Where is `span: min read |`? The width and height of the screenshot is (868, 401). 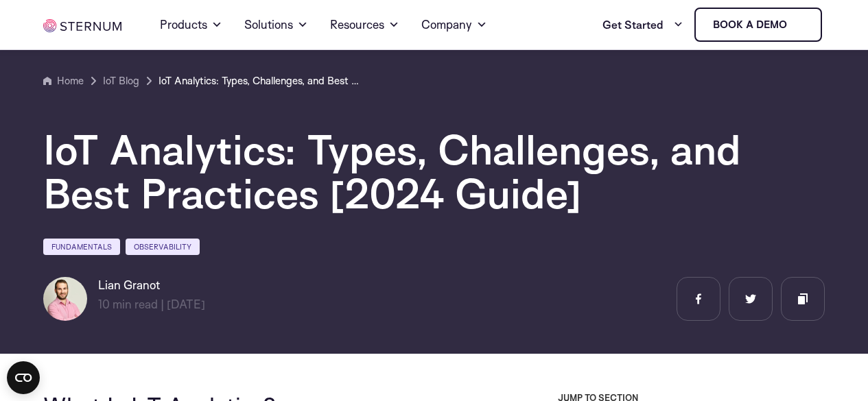 span: min read | is located at coordinates (131, 304).